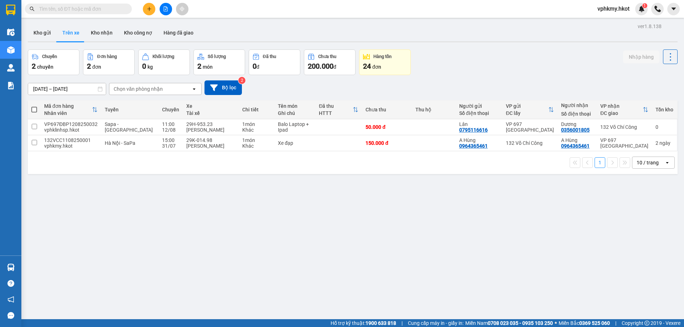  I want to click on strong: 0708 023 035 - 0935 103 250, so click(520, 323).